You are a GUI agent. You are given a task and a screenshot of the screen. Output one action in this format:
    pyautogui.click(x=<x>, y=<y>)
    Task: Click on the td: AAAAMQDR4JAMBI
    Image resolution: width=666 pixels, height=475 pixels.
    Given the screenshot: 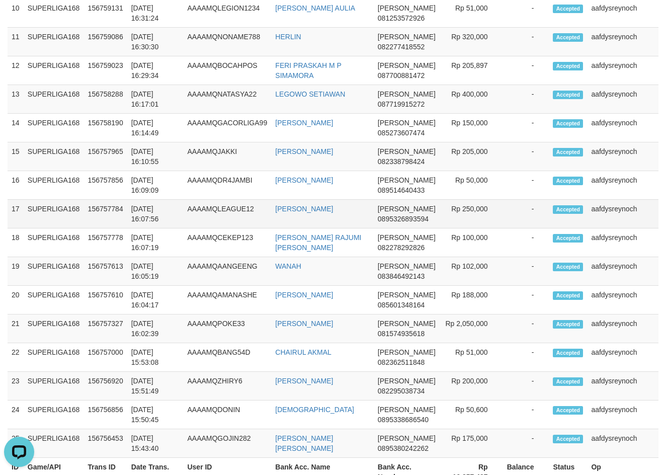 What is the action you would take?
    pyautogui.click(x=227, y=185)
    